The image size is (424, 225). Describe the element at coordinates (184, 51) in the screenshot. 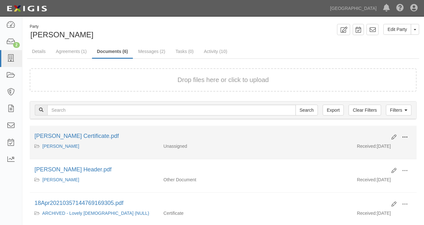

I see `a: Tasks (0)` at that location.